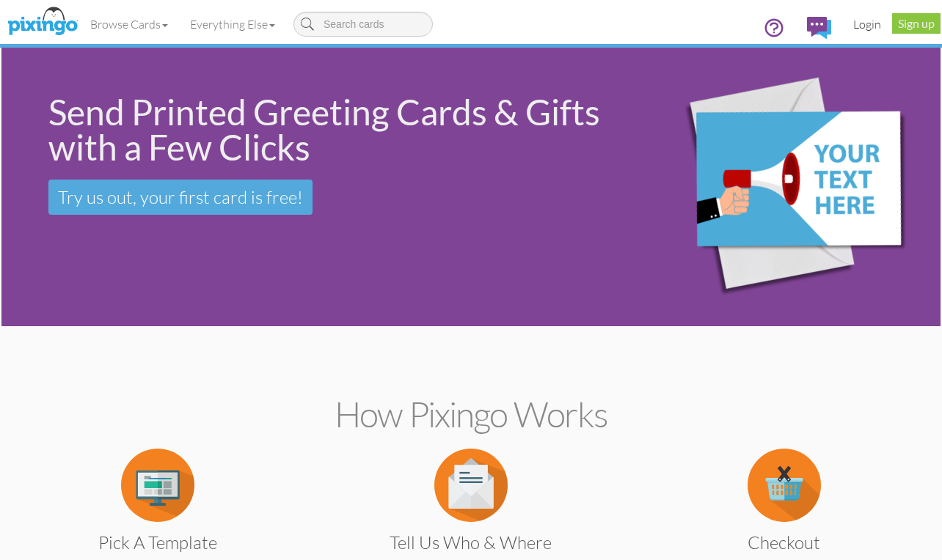  Describe the element at coordinates (232, 25) in the screenshot. I see `a: Everything Else` at that location.